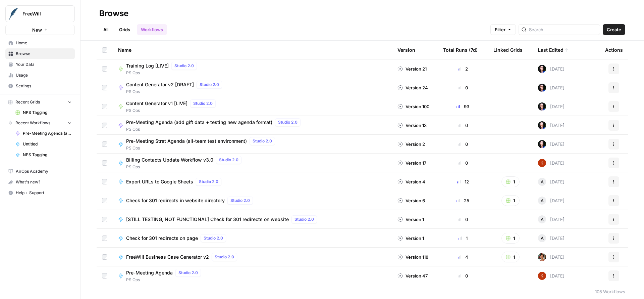  Describe the element at coordinates (503, 29) in the screenshot. I see `button: Filter` at that location.